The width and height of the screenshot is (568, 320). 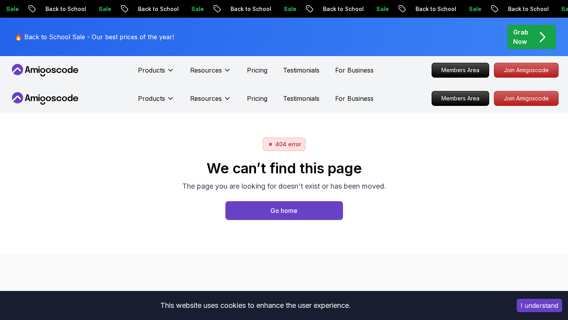 What do you see at coordinates (284, 211) in the screenshot?
I see `a: Home page` at bounding box center [284, 211].